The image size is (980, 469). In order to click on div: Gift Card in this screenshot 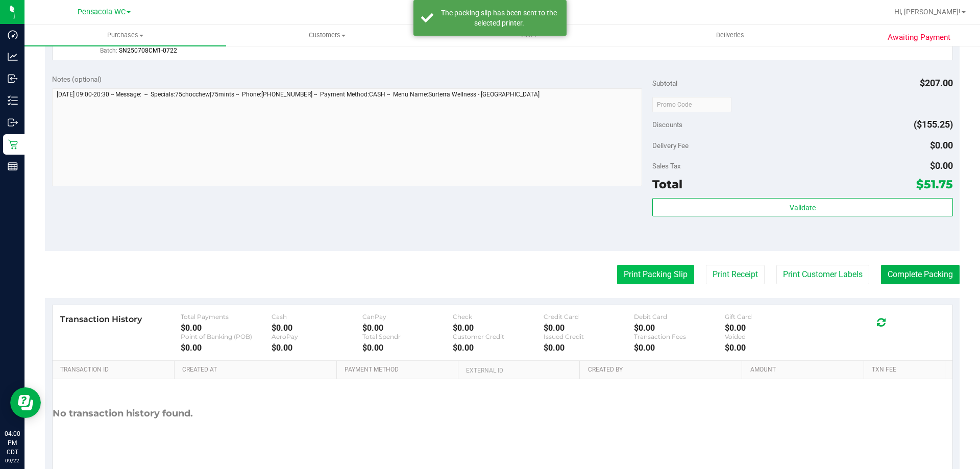, I will do `click(770, 316)`.